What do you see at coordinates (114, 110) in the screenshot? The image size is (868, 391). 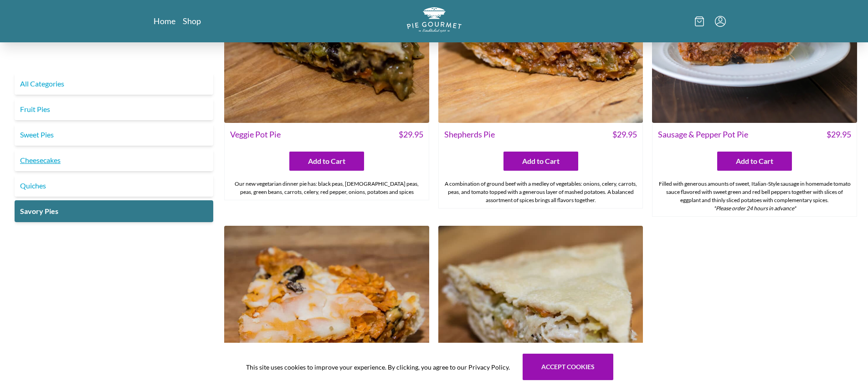 I see `a: Fruit Pies` at bounding box center [114, 110].